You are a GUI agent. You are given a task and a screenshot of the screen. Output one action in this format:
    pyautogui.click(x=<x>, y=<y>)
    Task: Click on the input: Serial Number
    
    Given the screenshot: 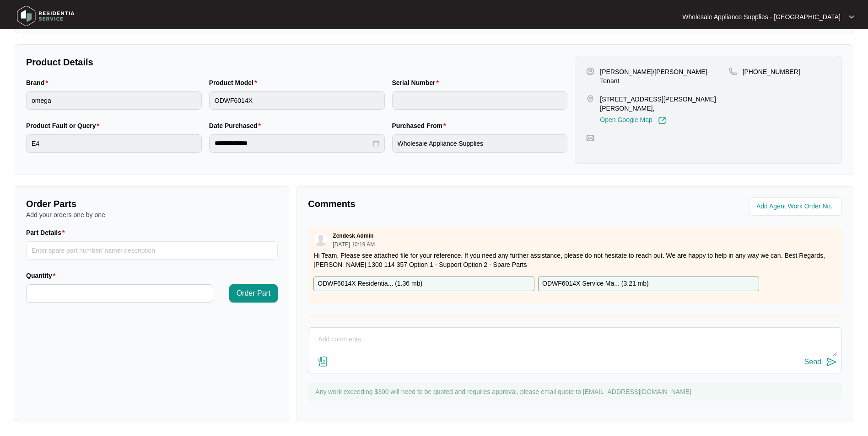 What is the action you would take?
    pyautogui.click(x=480, y=101)
    